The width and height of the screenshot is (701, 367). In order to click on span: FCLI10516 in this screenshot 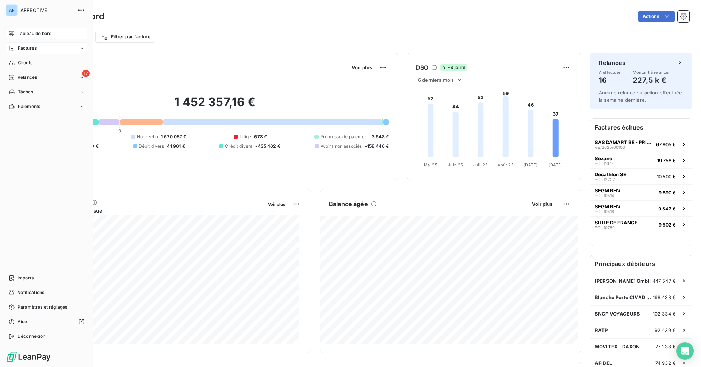, I will do `click(604, 212)`.